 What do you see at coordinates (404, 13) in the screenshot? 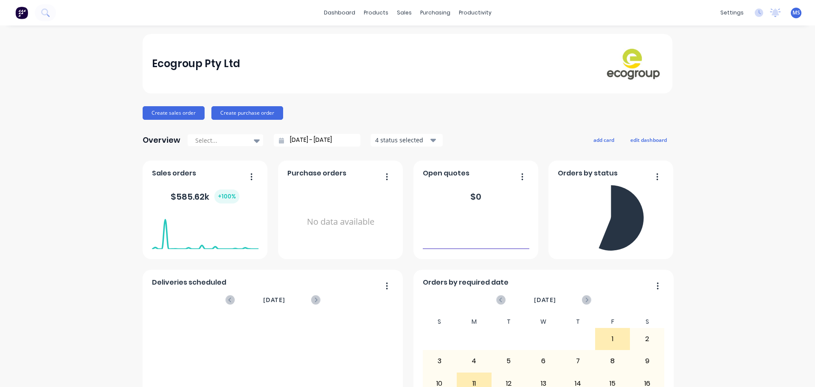
I see `div: sales` at bounding box center [404, 13].